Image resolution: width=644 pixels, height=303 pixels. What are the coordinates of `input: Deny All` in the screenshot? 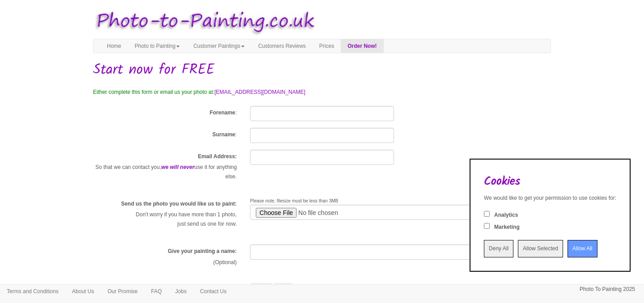 It's located at (499, 248).